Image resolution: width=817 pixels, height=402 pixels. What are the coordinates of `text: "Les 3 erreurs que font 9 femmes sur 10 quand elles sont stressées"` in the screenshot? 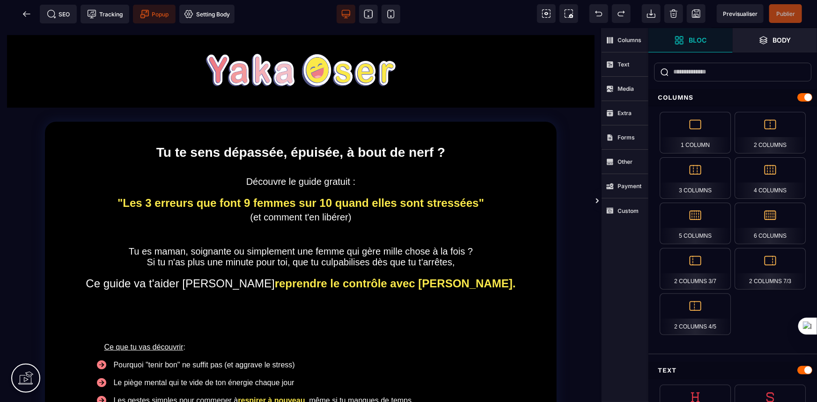 It's located at (301, 175).